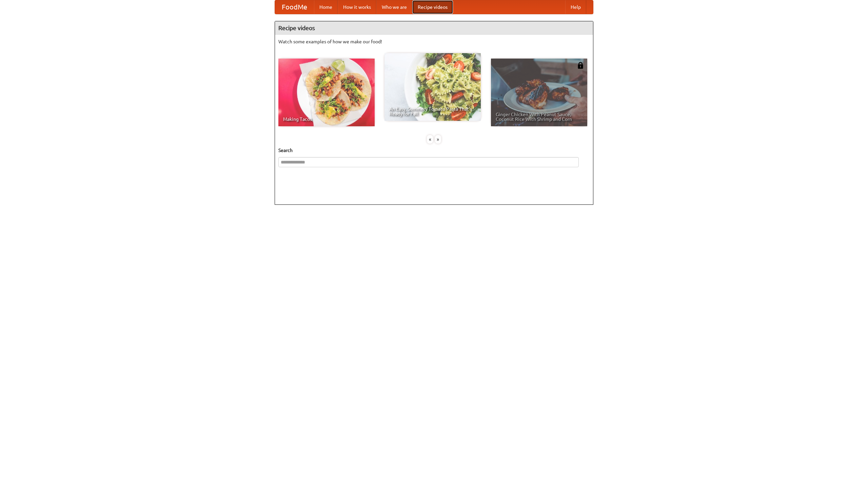 Image resolution: width=868 pixels, height=479 pixels. What do you see at coordinates (433, 7) in the screenshot?
I see `a: Recipe videos` at bounding box center [433, 7].